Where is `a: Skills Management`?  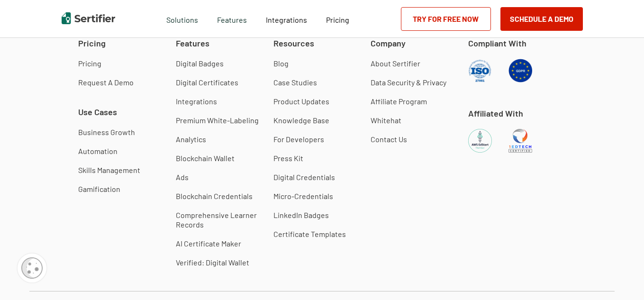
a: Skills Management is located at coordinates (109, 170).